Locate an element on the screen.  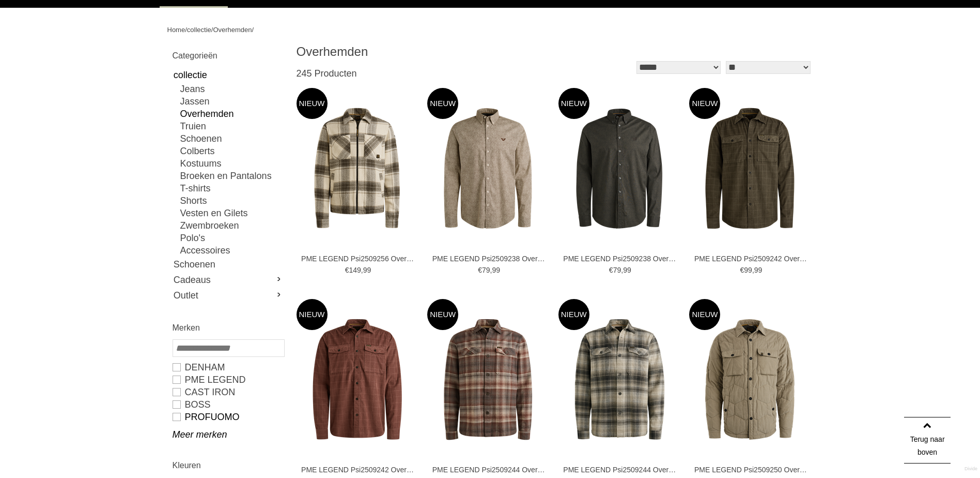
a: Jassen is located at coordinates (232, 101).